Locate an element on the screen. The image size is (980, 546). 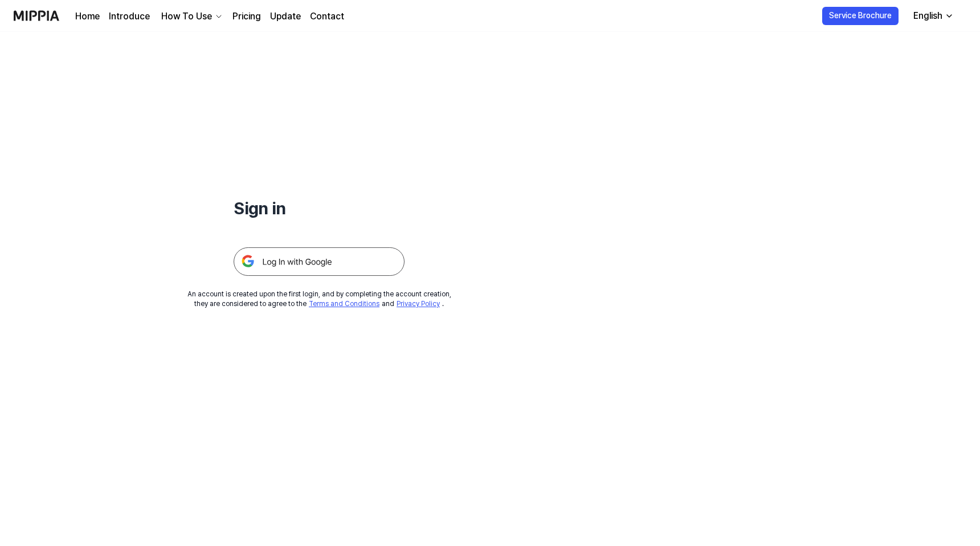
a: Update is located at coordinates (286, 16).